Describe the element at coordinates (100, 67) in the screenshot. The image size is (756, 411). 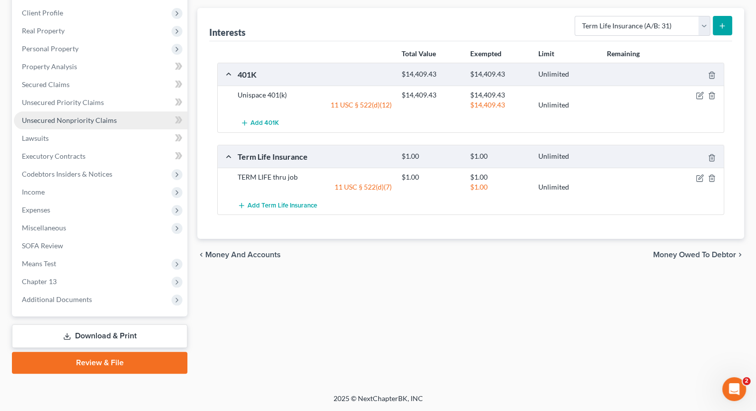
I see `a: Property Analysis` at that location.